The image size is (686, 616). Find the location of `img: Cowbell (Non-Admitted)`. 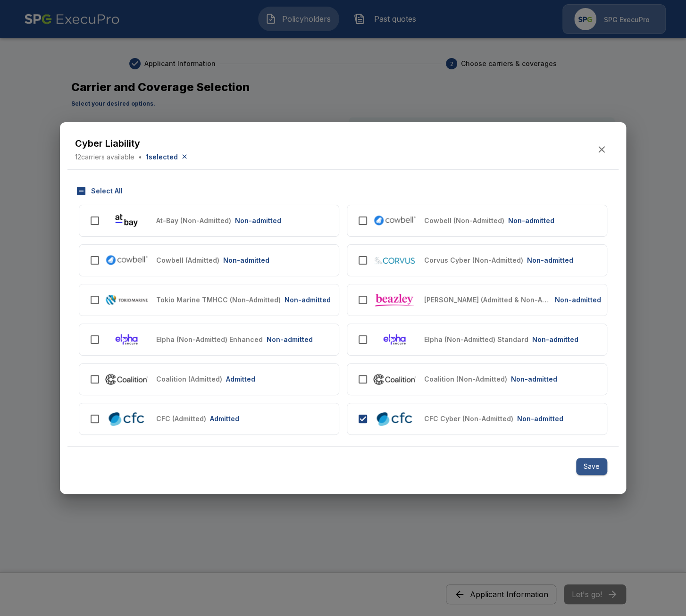

img: Cowbell (Non-Admitted) is located at coordinates (395, 220).